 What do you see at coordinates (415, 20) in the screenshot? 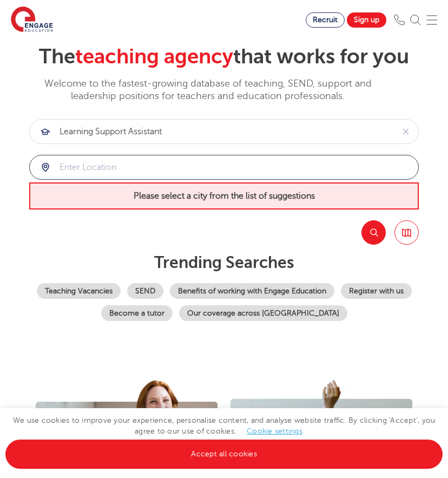
I see `img: Search` at bounding box center [415, 20].